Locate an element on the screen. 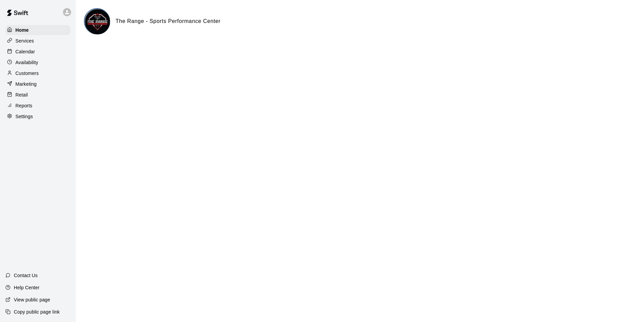 The image size is (644, 322). div: Marketing is located at coordinates (38, 84).